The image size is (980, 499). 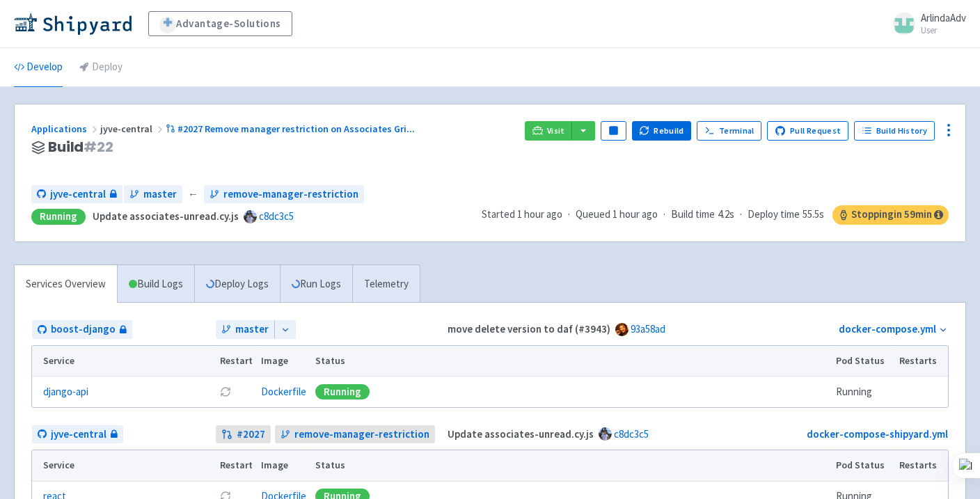 I want to click on a: ArlindaAdv User, so click(x=925, y=23).